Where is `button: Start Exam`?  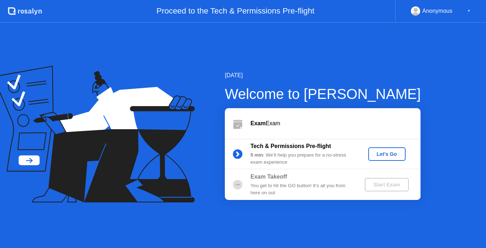
button: Start Exam is located at coordinates (386, 185).